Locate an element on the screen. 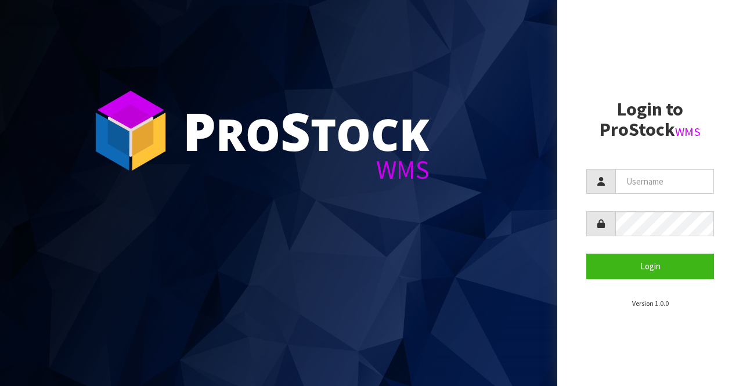 The image size is (743, 386). div: WMS is located at coordinates (306, 169).